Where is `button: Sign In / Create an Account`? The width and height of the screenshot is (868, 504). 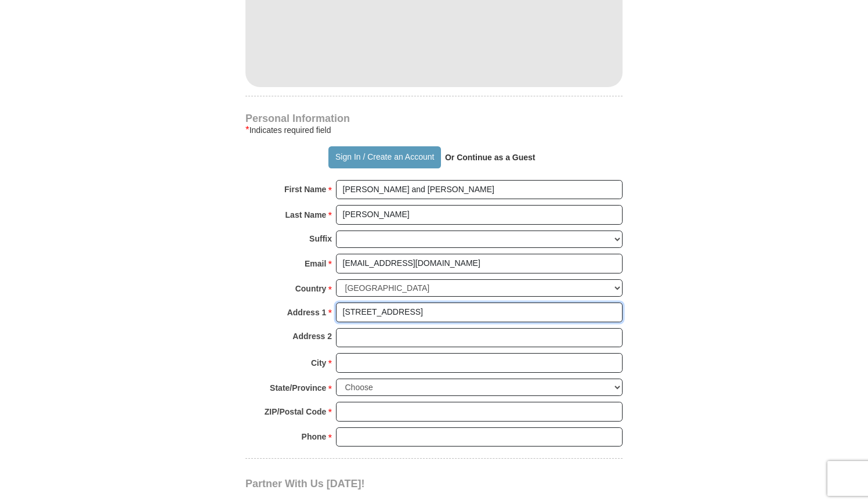
button: Sign In / Create an Account is located at coordinates (384, 158).